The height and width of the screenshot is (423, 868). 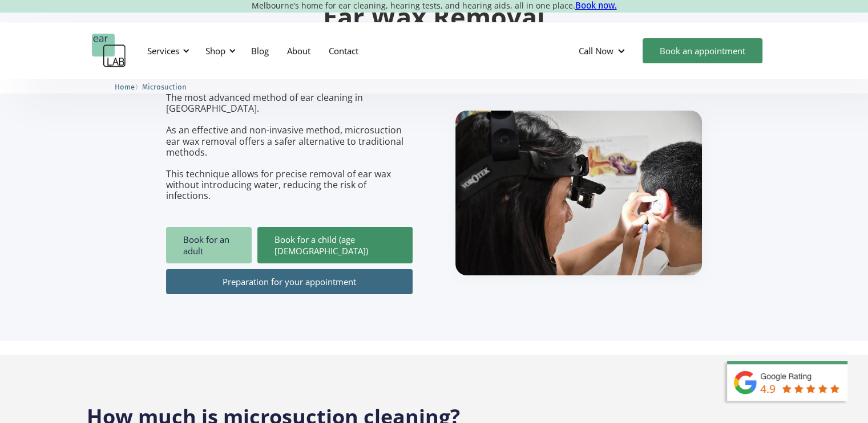 What do you see at coordinates (124, 87) in the screenshot?
I see `span: Home` at bounding box center [124, 87].